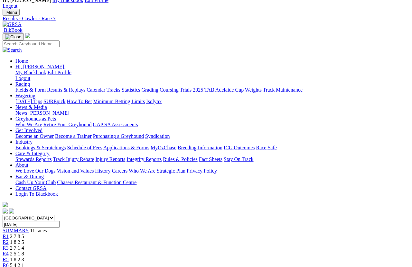 The height and width of the screenshot is (267, 412). What do you see at coordinates (17, 259) in the screenshot?
I see `span: 1 8 2 3` at bounding box center [17, 259].